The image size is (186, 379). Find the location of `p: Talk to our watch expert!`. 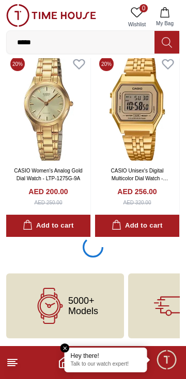

p: Talk to our watch expert! is located at coordinates (106, 365).